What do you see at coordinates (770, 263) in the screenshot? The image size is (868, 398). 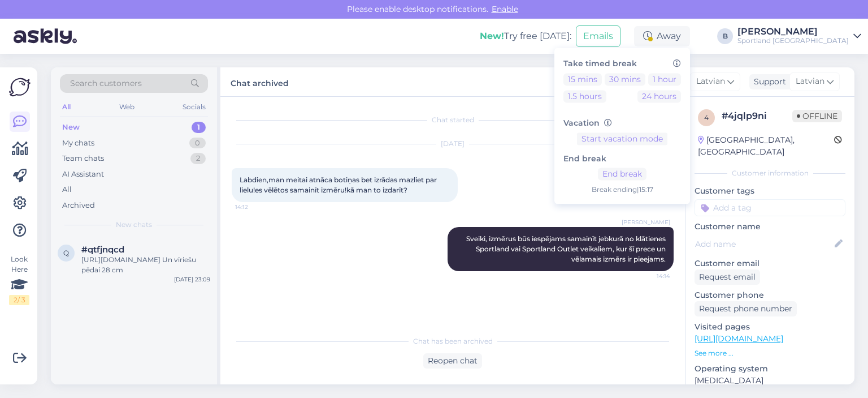 I see `p: Customer email` at bounding box center [770, 263].